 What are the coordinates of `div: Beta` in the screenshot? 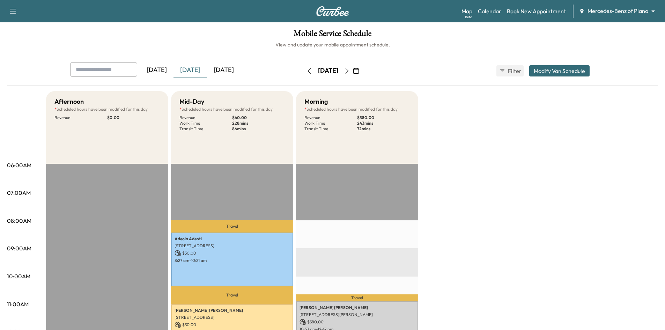 It's located at (469, 17).